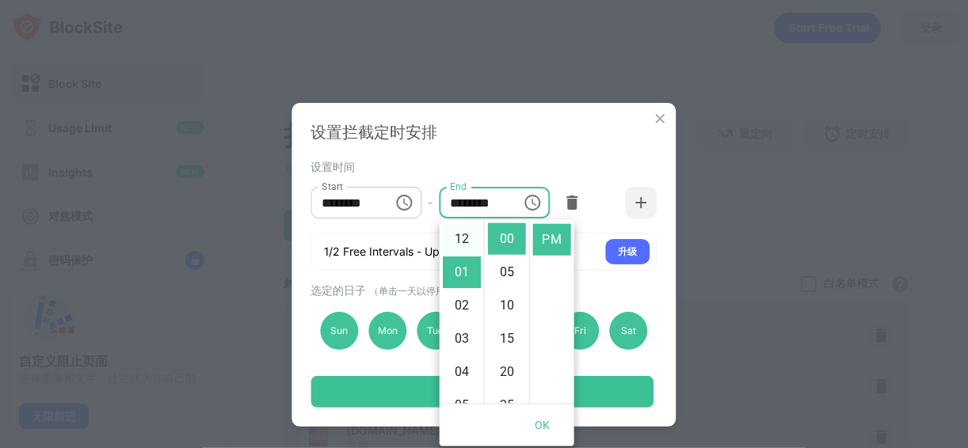  What do you see at coordinates (580, 331) in the screenshot?
I see `div: Fri` at bounding box center [580, 331].